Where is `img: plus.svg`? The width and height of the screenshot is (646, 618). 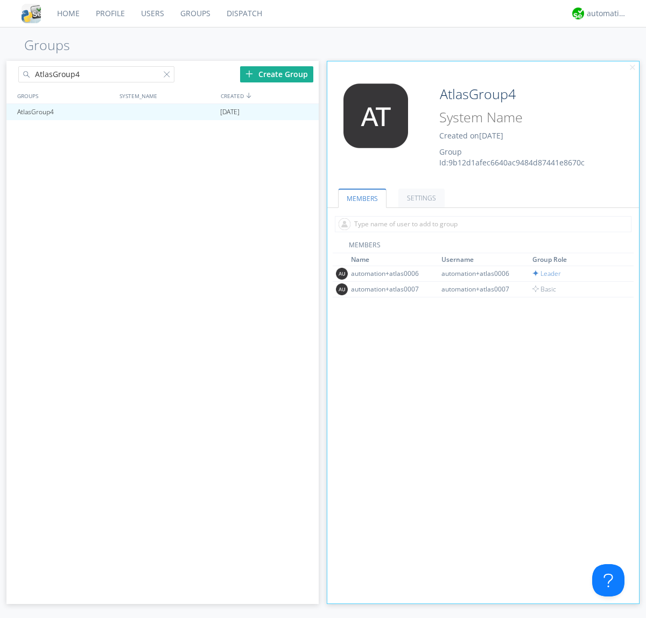 img: plus.svg is located at coordinates (249, 74).